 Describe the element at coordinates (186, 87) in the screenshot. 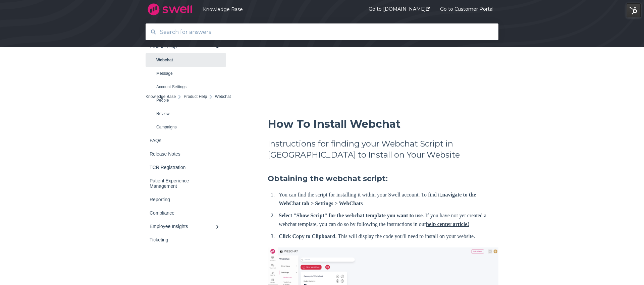

I see `a: Account Settings` at that location.